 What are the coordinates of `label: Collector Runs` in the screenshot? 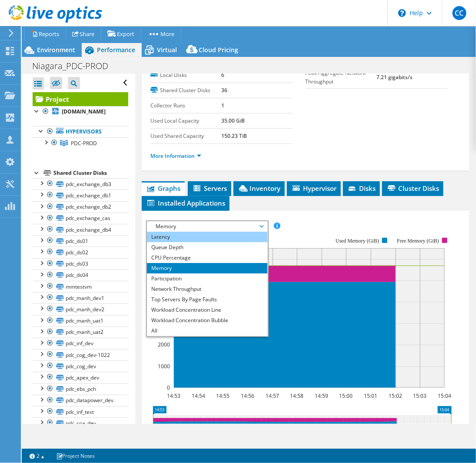 It's located at (186, 106).